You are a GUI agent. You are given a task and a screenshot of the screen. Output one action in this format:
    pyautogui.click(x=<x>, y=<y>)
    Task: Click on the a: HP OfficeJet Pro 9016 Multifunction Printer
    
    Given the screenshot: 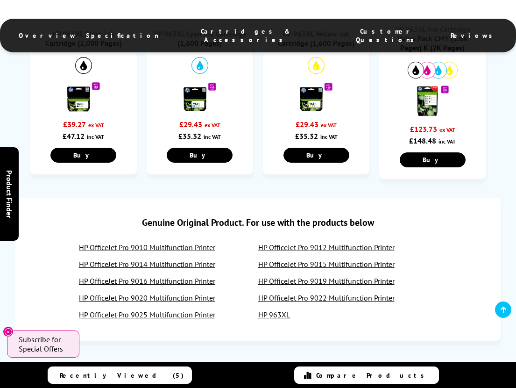 What is the action you would take?
    pyautogui.click(x=147, y=281)
    